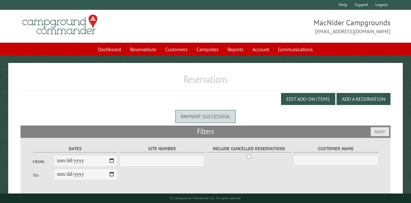  I want to click on a: Reservations, so click(143, 49).